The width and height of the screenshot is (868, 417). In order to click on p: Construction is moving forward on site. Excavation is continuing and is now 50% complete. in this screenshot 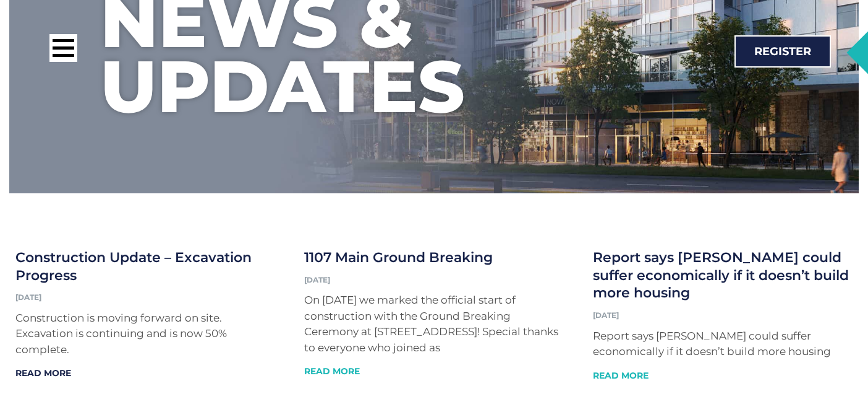, I will do `click(145, 334)`.